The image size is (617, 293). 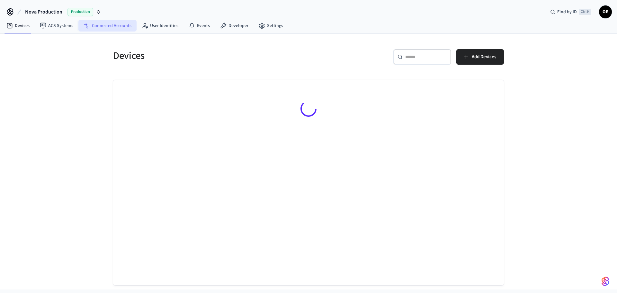 I want to click on img: SeamLogoGradient.69752ec5.svg, so click(x=606, y=281).